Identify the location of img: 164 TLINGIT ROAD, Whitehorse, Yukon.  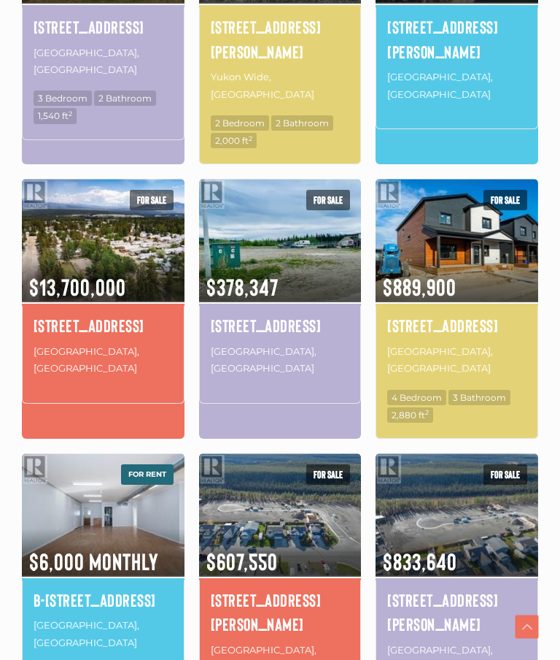
(280, 240).